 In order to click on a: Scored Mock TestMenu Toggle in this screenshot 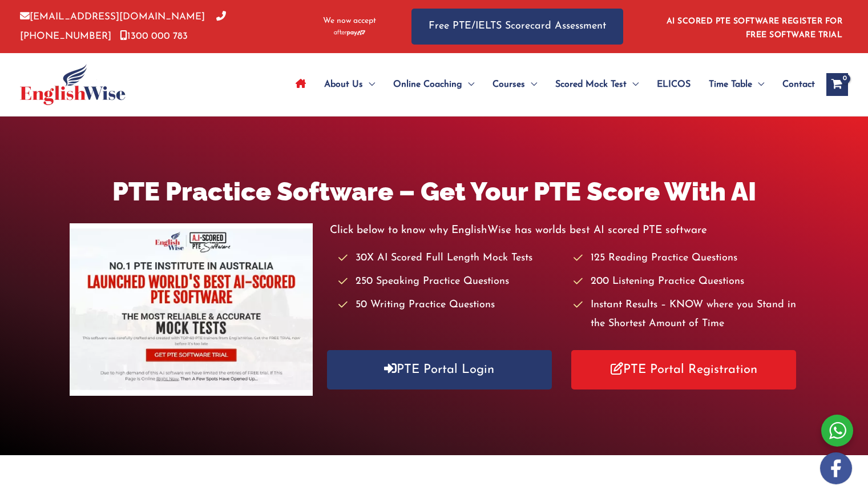, I will do `click(597, 85)`.